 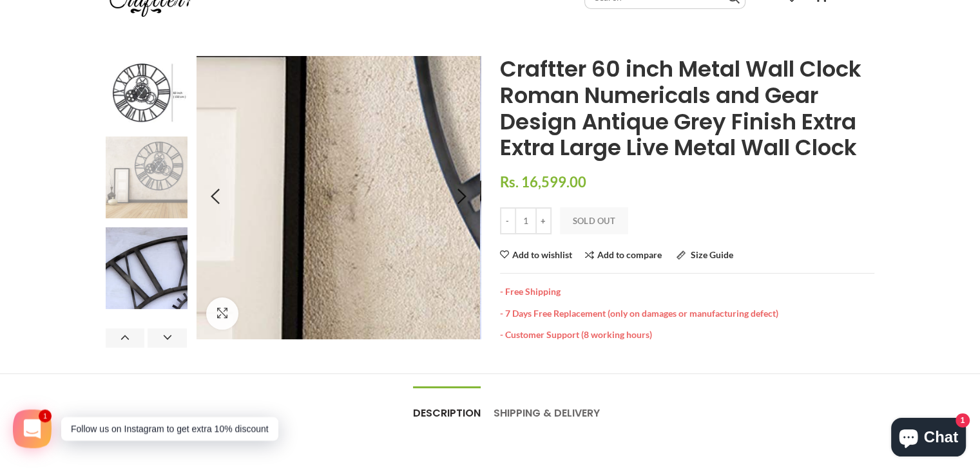 I want to click on span: Add to wishlist, so click(x=542, y=255).